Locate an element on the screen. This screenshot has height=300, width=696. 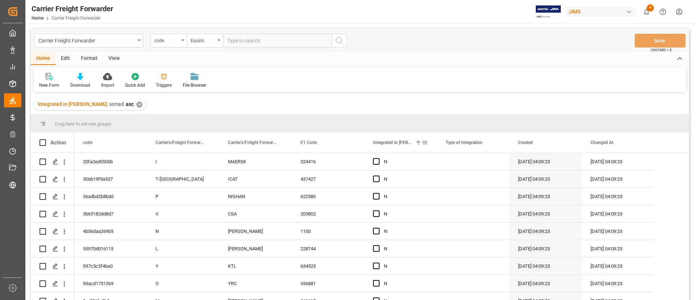
div: NISHAN is located at coordinates (256, 197).